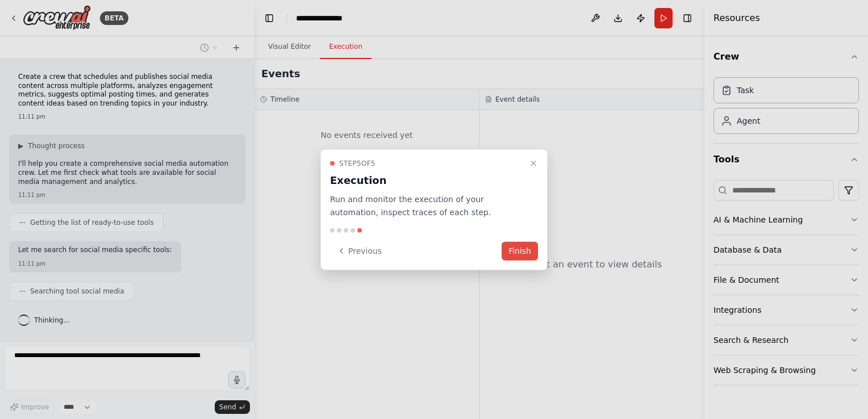 This screenshot has width=868, height=419. Describe the element at coordinates (357, 164) in the screenshot. I see `span: Step 5 of 5` at that location.